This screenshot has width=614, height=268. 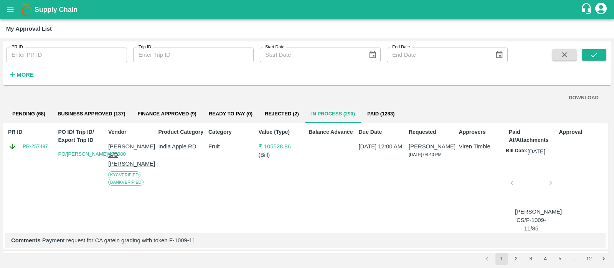 I want to click on p: PR ID, so click(x=31, y=132).